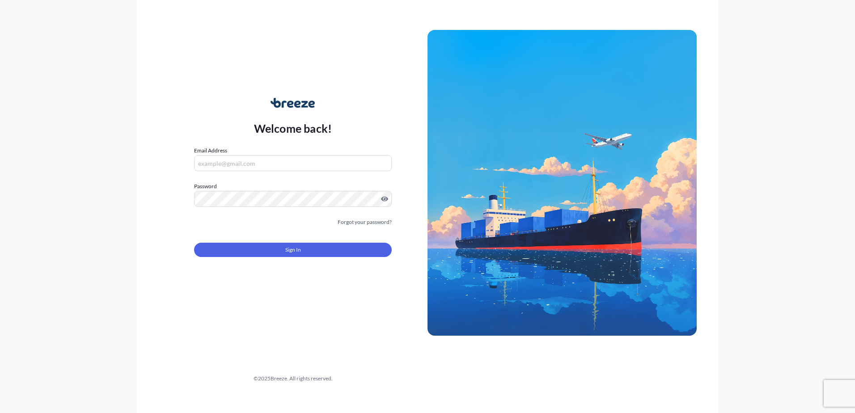  I want to click on input: example@gmail.com, so click(293, 163).